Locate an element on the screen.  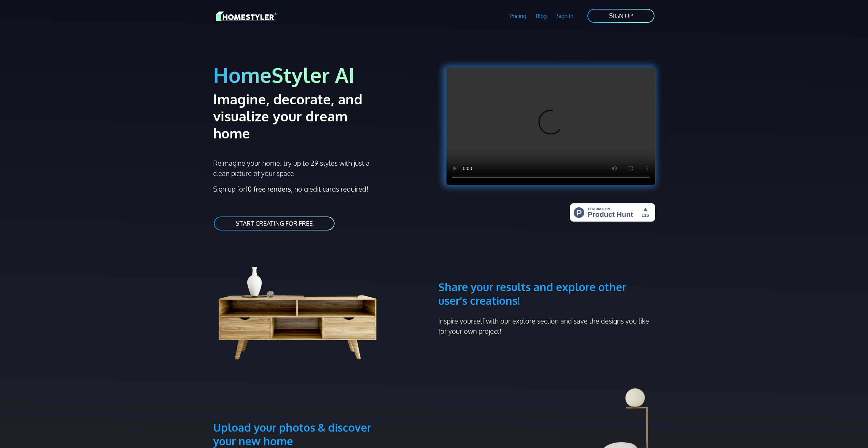
h3: Share your results and explore other user's creations! is located at coordinates (547, 278).